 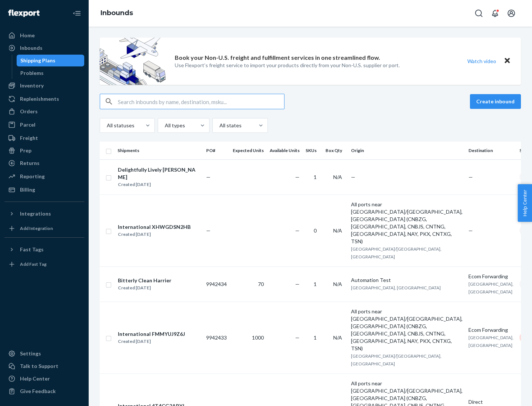 What do you see at coordinates (44, 177) in the screenshot?
I see `a: Reporting` at bounding box center [44, 177].